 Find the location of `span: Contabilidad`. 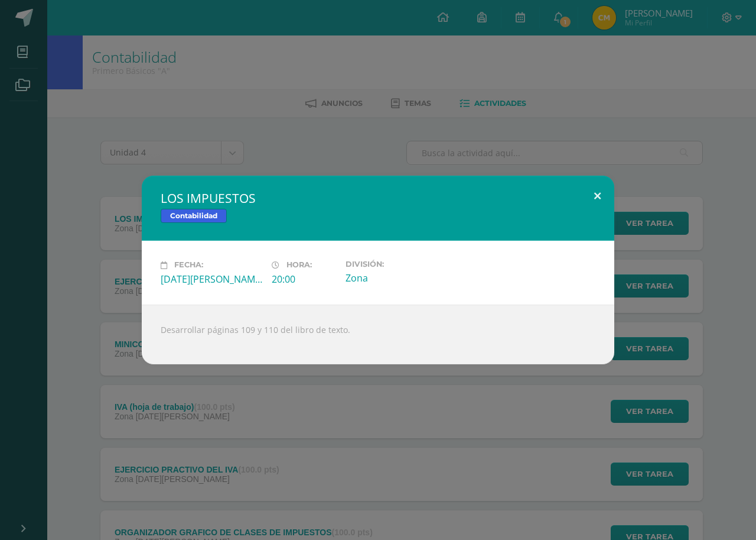

span: Contabilidad is located at coordinates (194, 215).